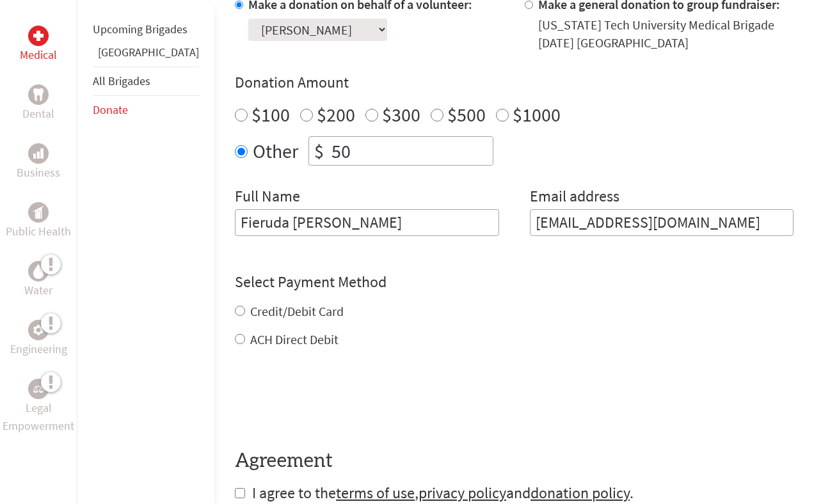 The height and width of the screenshot is (504, 814). What do you see at coordinates (39, 153) in the screenshot?
I see `div: Business` at bounding box center [39, 153].